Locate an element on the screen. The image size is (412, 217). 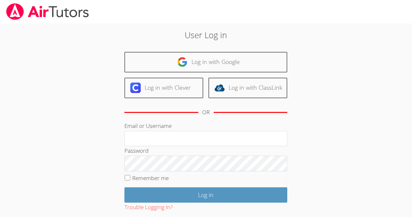
input: Log in is located at coordinates (206, 194).